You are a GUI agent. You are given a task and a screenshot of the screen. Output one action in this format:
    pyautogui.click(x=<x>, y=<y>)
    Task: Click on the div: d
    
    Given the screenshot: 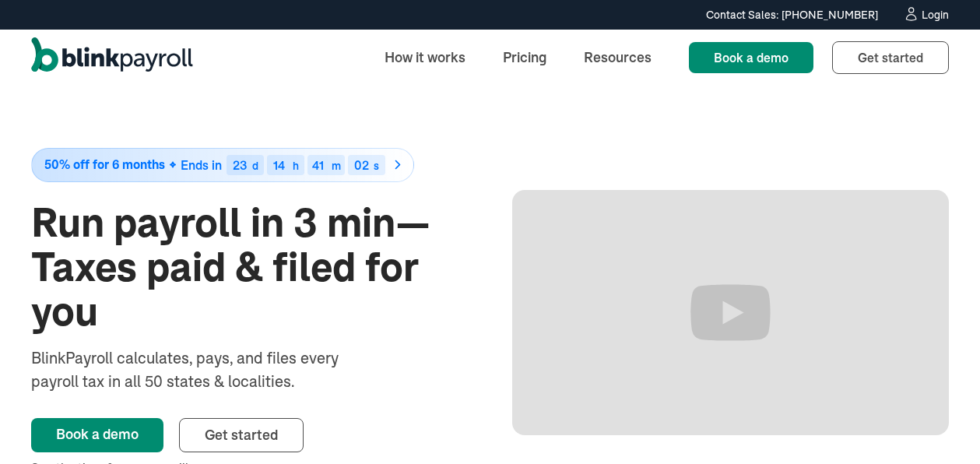 What is the action you would take?
    pyautogui.click(x=256, y=165)
    